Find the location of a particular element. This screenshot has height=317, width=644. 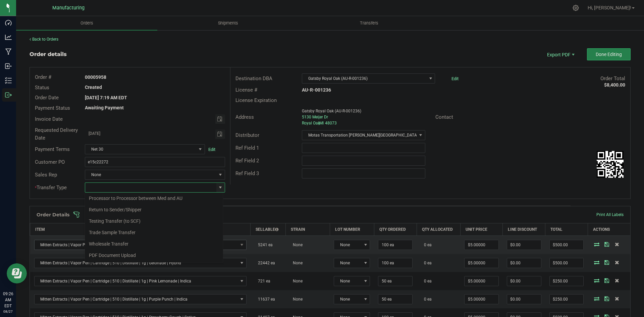

span: 5241 ea is located at coordinates (264, 245).